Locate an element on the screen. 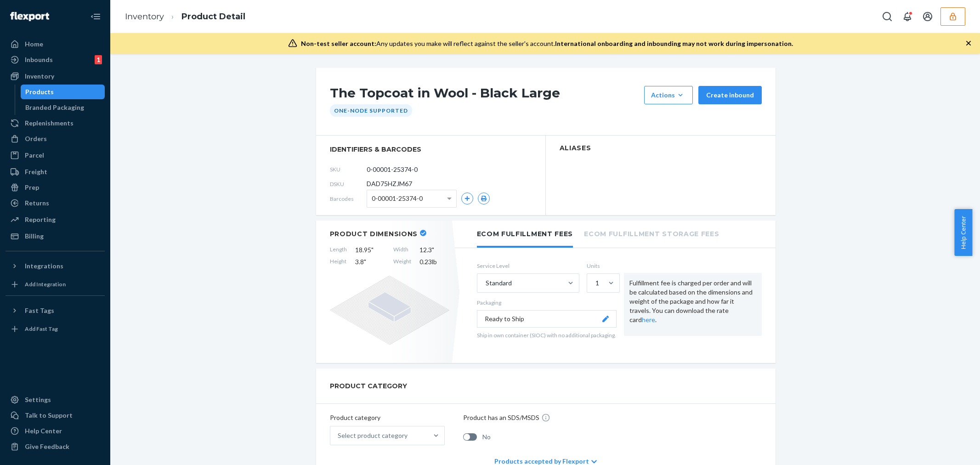  label: Service Level is located at coordinates (528, 266).